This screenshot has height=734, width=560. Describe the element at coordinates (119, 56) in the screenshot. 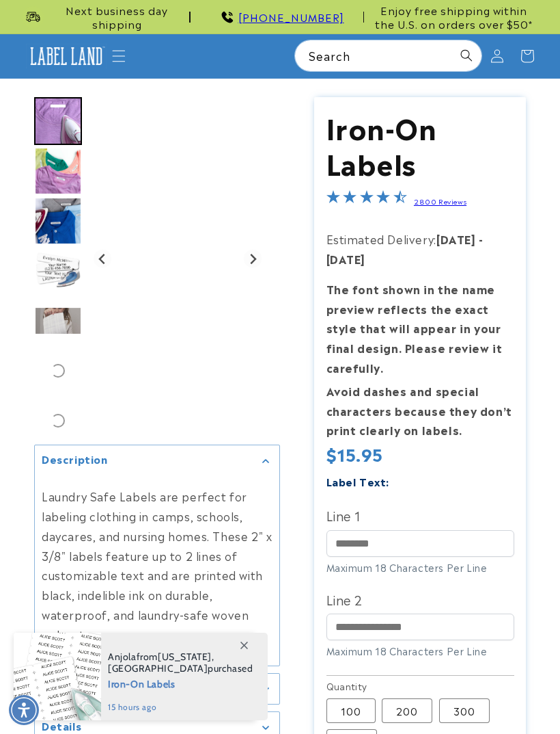

I see `summary: Menu` at that location.